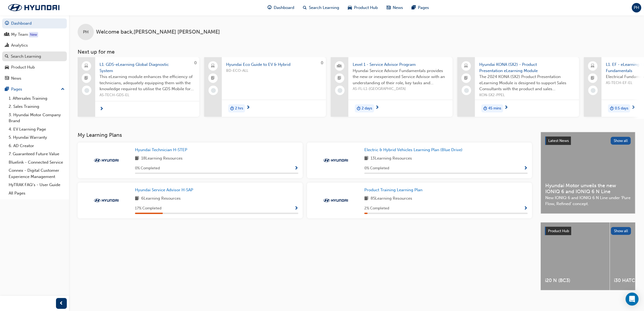 The width and height of the screenshot is (644, 311). I want to click on span: Hyundai Eco Guide to EV & Hybrid, so click(274, 64).